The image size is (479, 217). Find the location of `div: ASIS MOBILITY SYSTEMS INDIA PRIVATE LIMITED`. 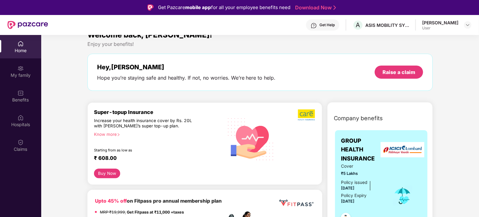

div: ASIS MOBILITY SYSTEMS INDIA PRIVATE LIMITED is located at coordinates (387, 25).